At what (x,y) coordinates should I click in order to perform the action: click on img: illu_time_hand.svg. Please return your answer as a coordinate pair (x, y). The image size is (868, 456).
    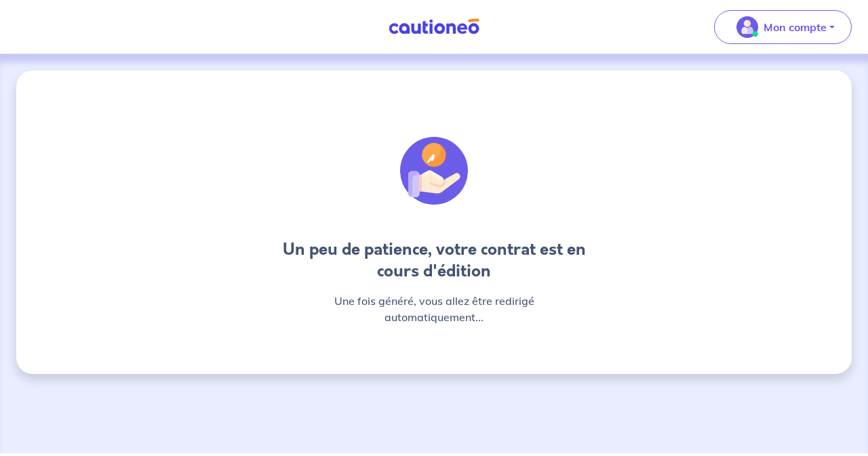
    Looking at the image, I should click on (434, 171).